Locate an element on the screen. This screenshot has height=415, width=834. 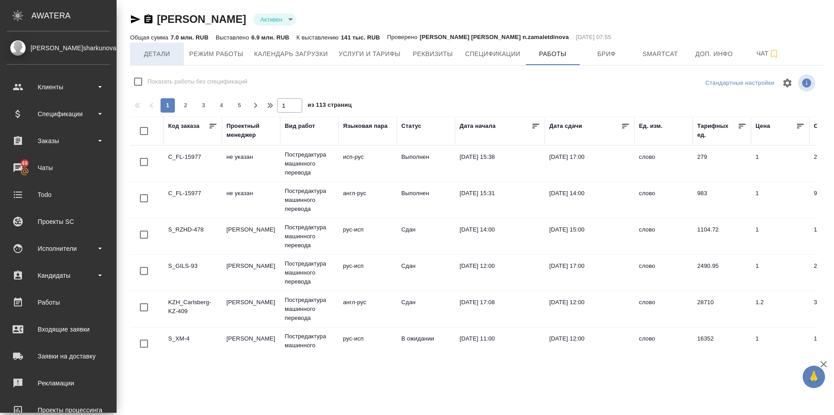
td: 28710 is located at coordinates (722, 309).